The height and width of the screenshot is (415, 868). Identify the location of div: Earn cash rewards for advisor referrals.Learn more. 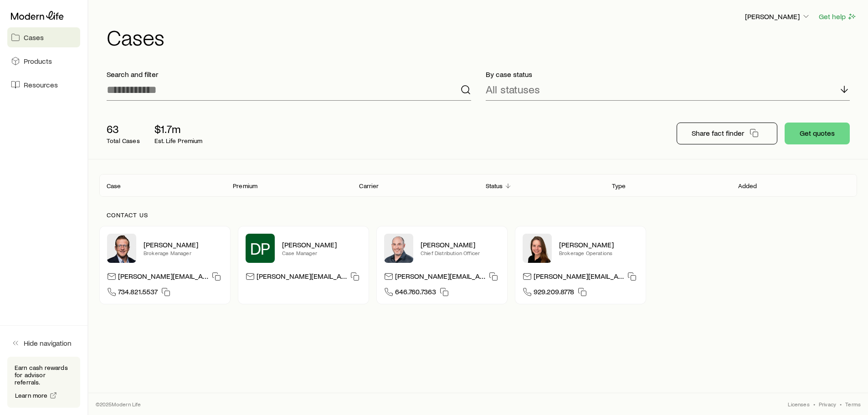
(44, 382).